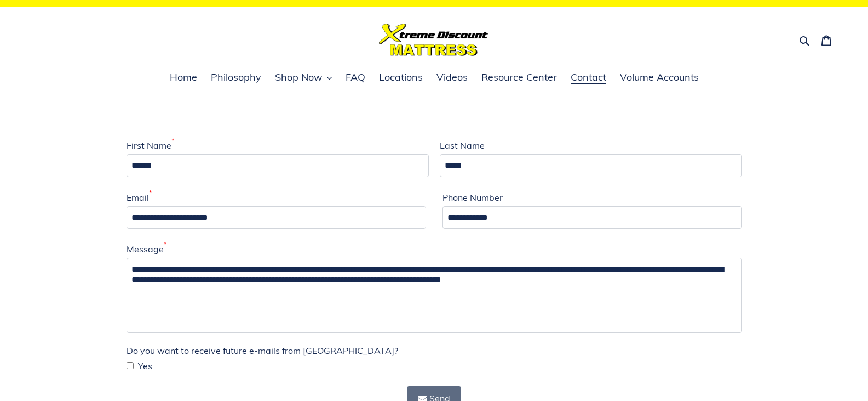 The height and width of the screenshot is (401, 868). I want to click on span: Videos, so click(452, 77).